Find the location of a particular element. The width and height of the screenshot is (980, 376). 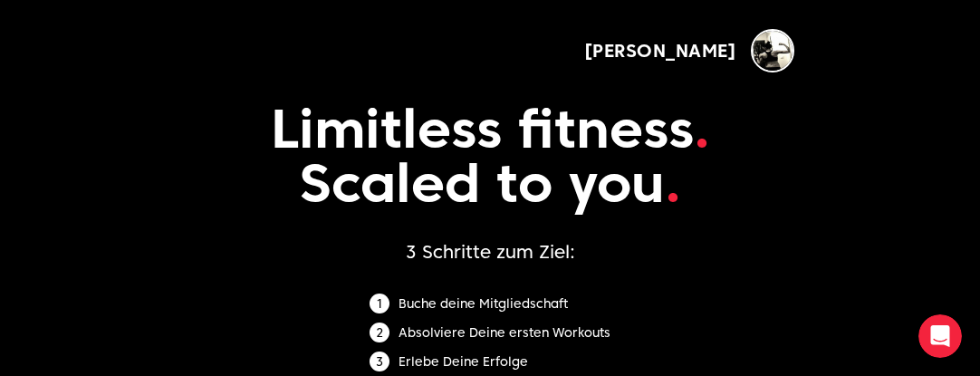

li: Buche deine Mitgliedschaft is located at coordinates (490, 304).